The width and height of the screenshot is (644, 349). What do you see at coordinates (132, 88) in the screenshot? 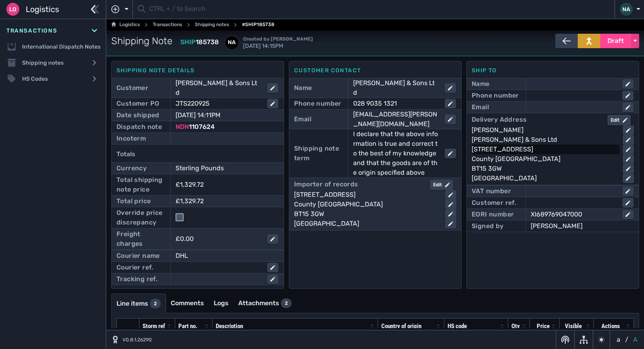
I see `div: Customer` at bounding box center [132, 88].